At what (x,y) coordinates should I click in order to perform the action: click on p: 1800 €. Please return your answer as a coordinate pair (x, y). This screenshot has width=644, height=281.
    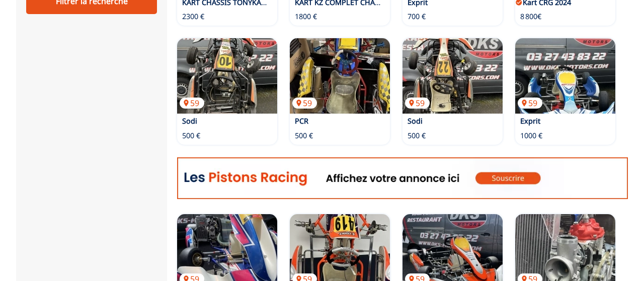
    Looking at the image, I should click on (306, 17).